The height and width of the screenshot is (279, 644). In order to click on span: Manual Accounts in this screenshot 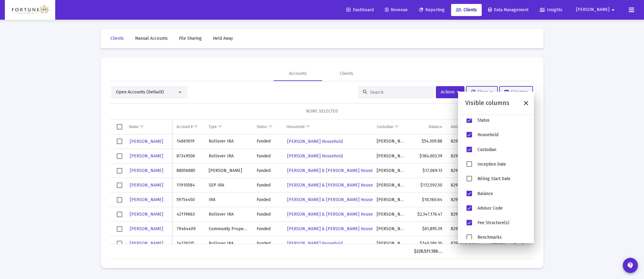, I will do `click(152, 38)`.